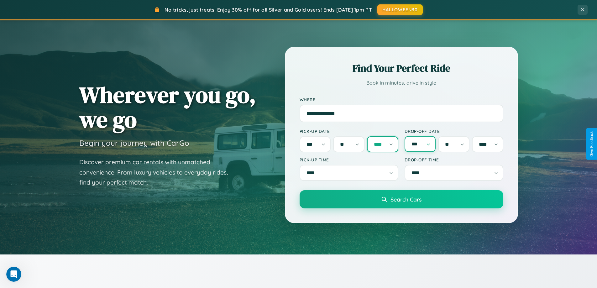 This screenshot has height=288, width=597. What do you see at coordinates (402, 68) in the screenshot?
I see `h2: Find Your Perfect Ride` at bounding box center [402, 68].